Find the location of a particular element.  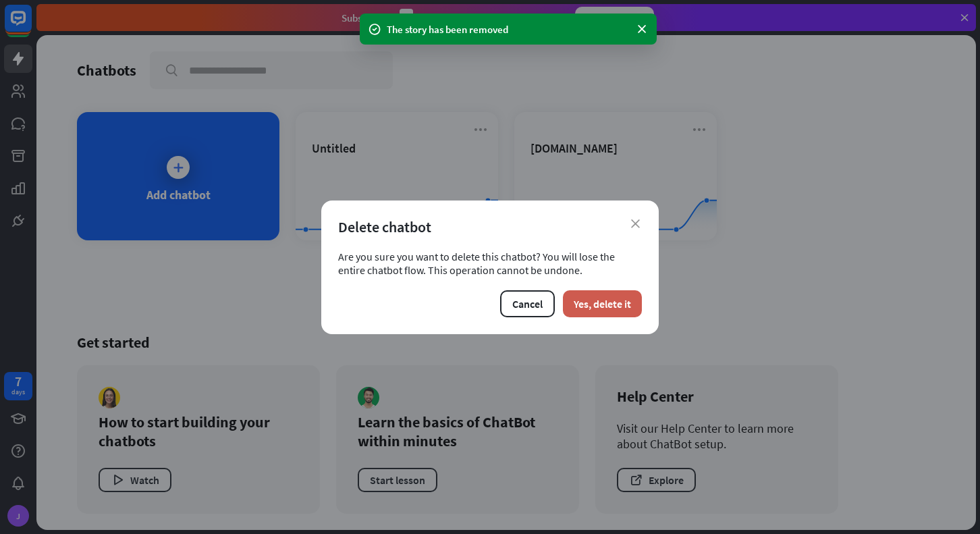

button: Yes, delete it is located at coordinates (602, 304).